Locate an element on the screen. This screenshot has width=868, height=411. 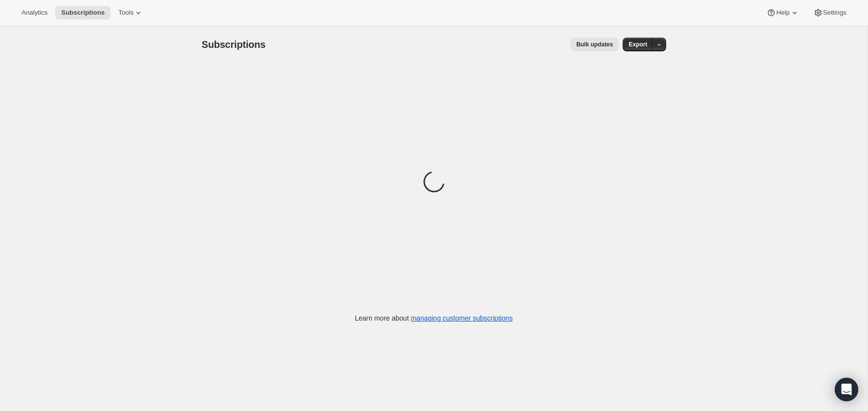
span: Export is located at coordinates (638, 44).